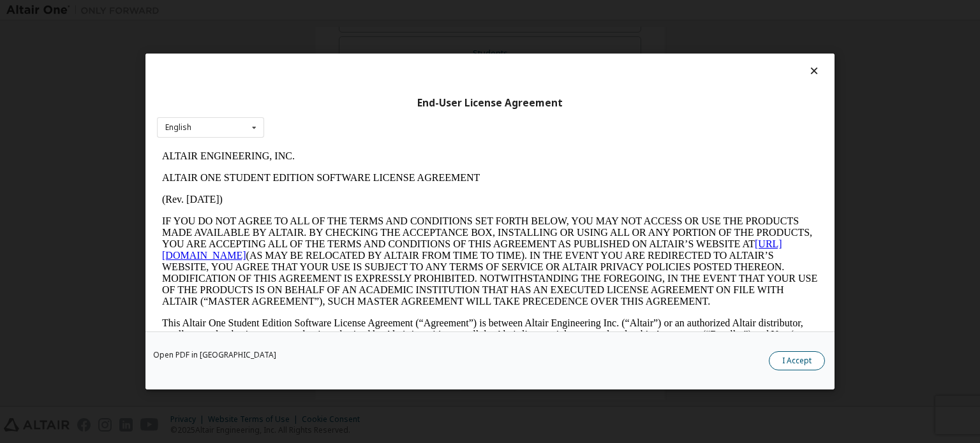 The image size is (980, 443). Describe the element at coordinates (333, 195) in the screenshot. I see `p: This Altair One Student Edition Software License Agreement (“Agreement”) is between Altair Engine...` at that location.